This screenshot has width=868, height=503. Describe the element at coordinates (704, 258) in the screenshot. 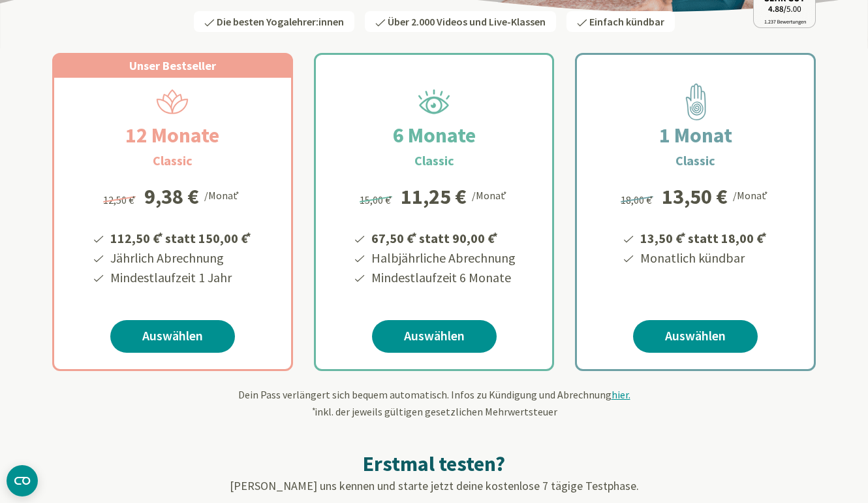

I see `li: Monatlich kündbar` at that location.